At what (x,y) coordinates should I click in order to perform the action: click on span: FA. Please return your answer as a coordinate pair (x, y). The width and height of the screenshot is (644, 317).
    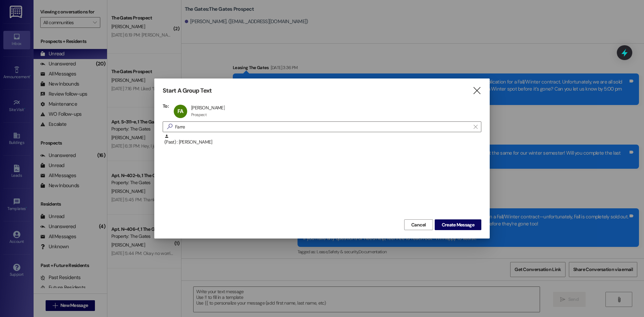
    Looking at the image, I should click on (180, 111).